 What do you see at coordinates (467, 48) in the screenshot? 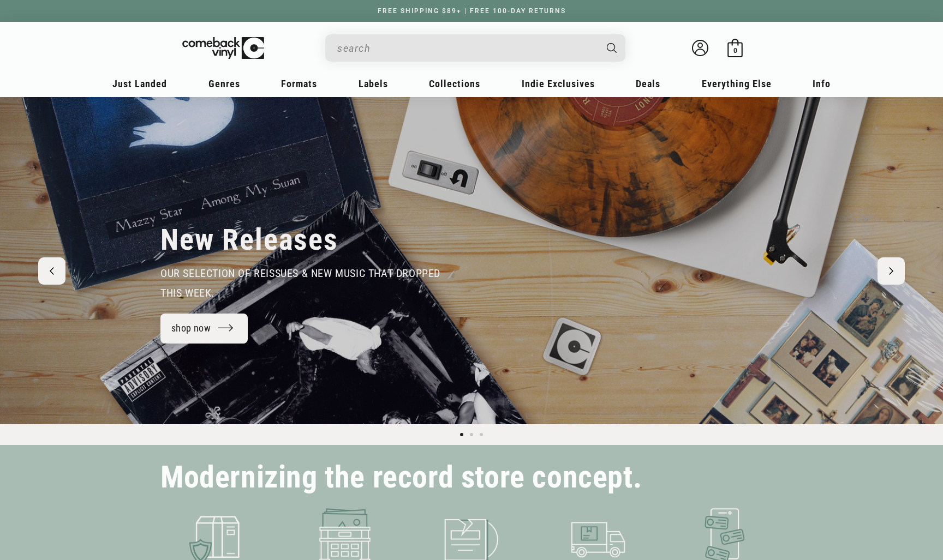
I see `input: When autocomplete results are available use up and down arrows to review and enter to select` at bounding box center [467, 48].